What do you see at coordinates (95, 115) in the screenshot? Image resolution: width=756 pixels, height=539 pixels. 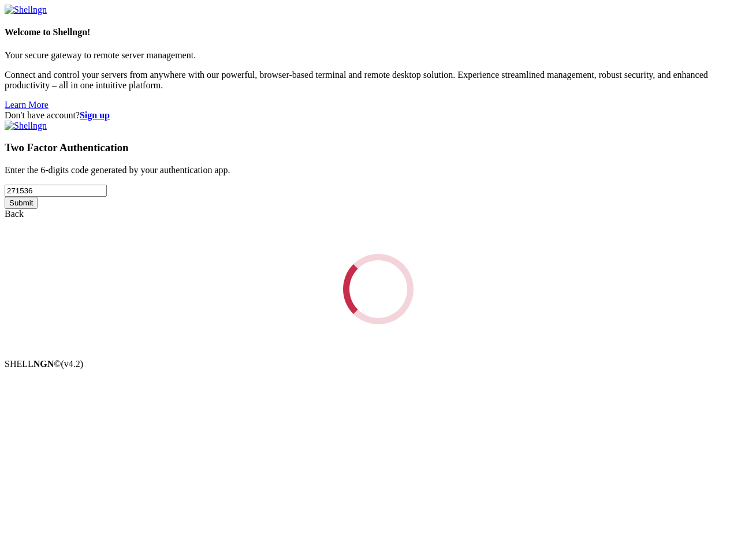 I see `strong: Sign up` at bounding box center [95, 115].